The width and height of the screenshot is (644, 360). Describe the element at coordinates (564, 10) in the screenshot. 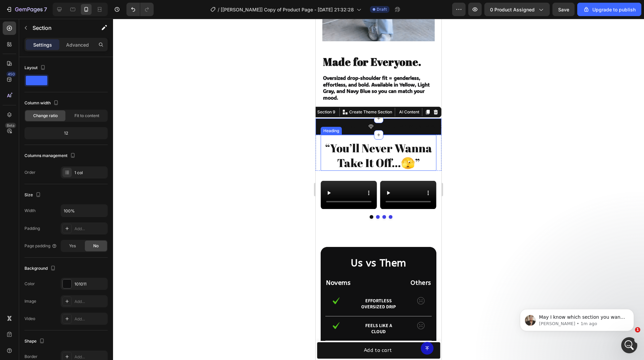

I see `span: Save` at that location.